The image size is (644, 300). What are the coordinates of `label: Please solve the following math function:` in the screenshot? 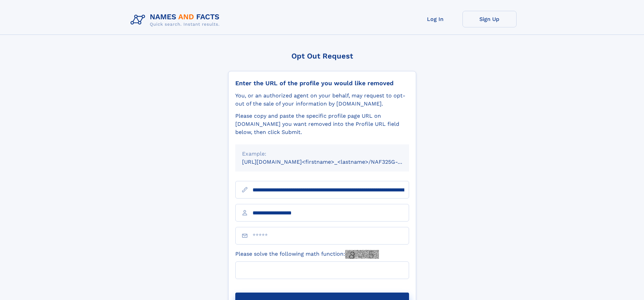 It's located at (308, 254).